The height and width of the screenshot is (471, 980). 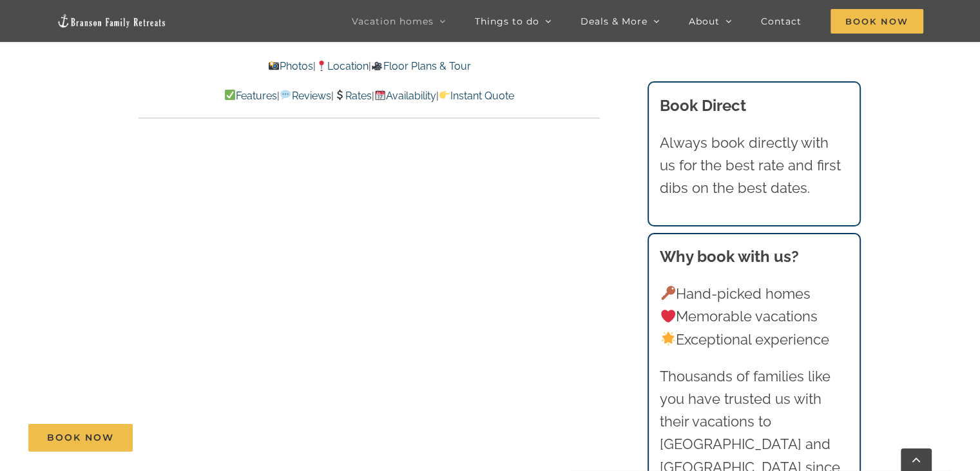 I want to click on h3: Why book with us?, so click(x=754, y=257).